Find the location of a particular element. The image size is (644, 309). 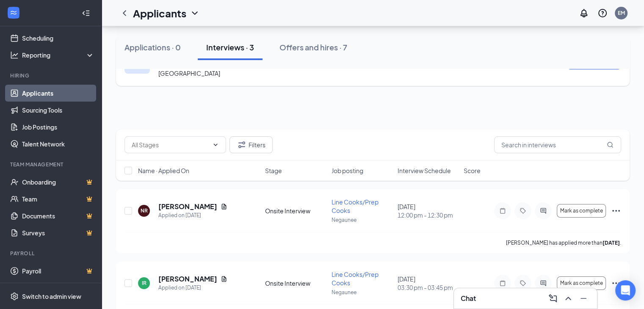

svg: ChevronLeft is located at coordinates (125, 13).